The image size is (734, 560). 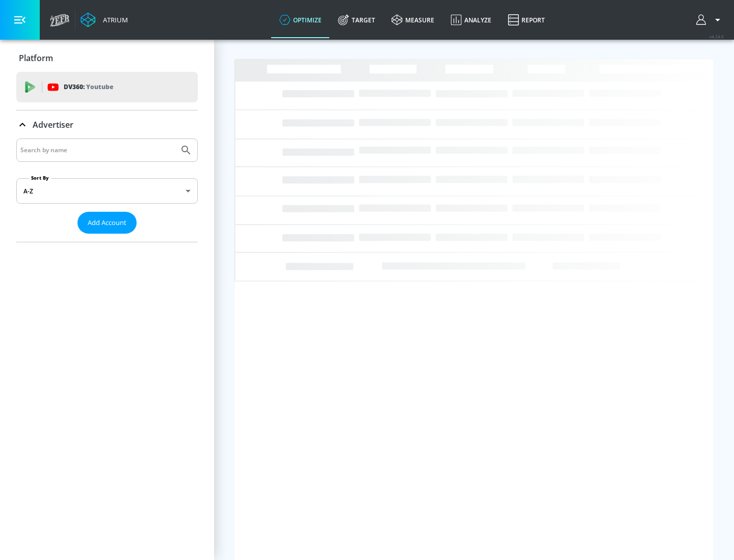 What do you see at coordinates (107, 191) in the screenshot?
I see `div: A-Z` at bounding box center [107, 191].